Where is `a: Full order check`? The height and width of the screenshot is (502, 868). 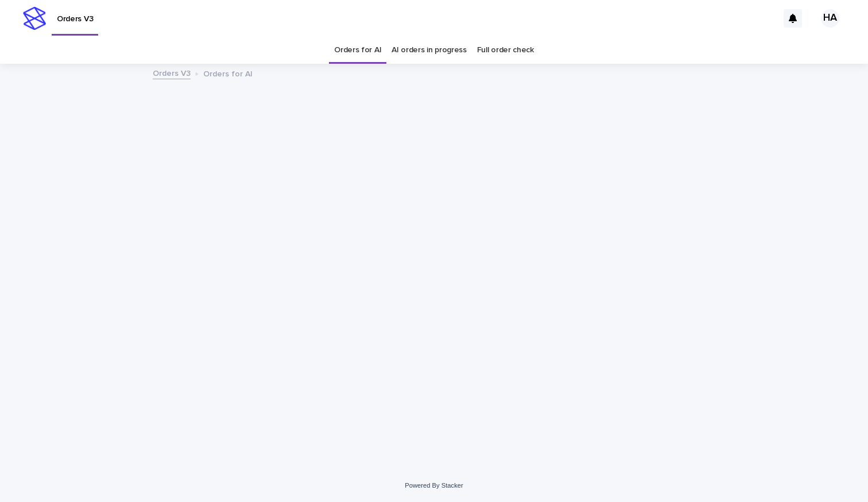
a: Full order check is located at coordinates (505, 50).